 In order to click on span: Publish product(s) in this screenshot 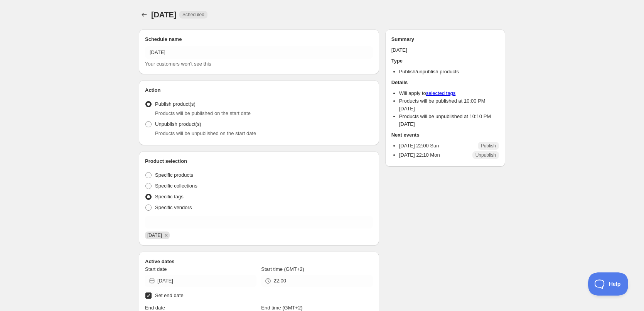, I will do `click(175, 104)`.